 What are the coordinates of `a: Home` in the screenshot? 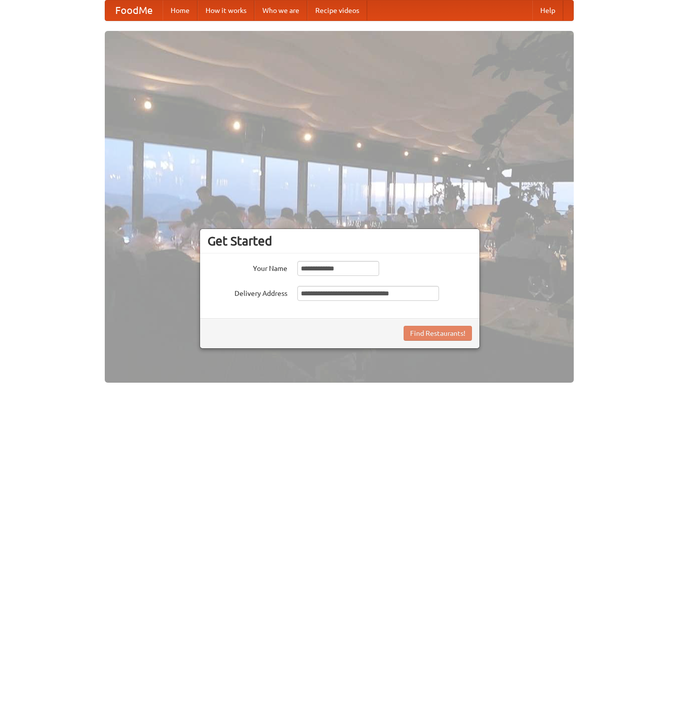 It's located at (180, 10).